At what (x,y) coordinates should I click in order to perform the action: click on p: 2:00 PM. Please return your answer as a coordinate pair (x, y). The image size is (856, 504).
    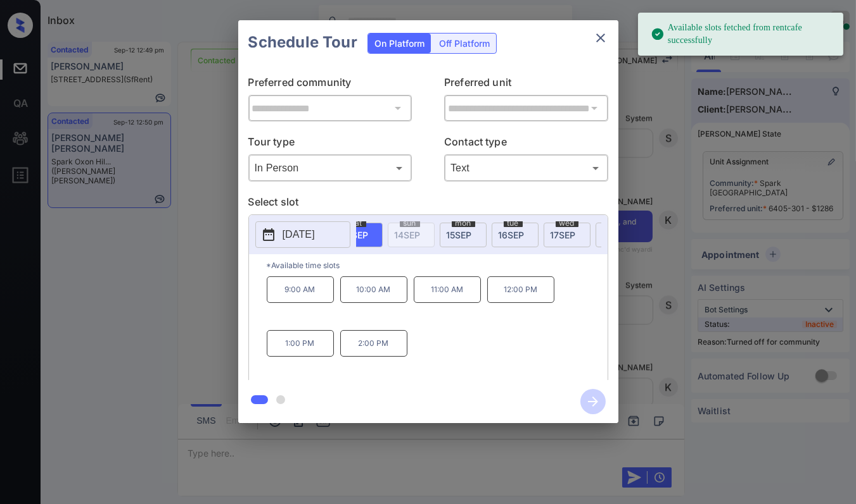
    Looking at the image, I should click on (374, 343).